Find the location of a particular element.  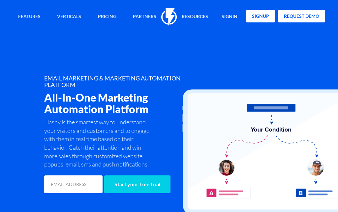

a: Partners is located at coordinates (145, 17).